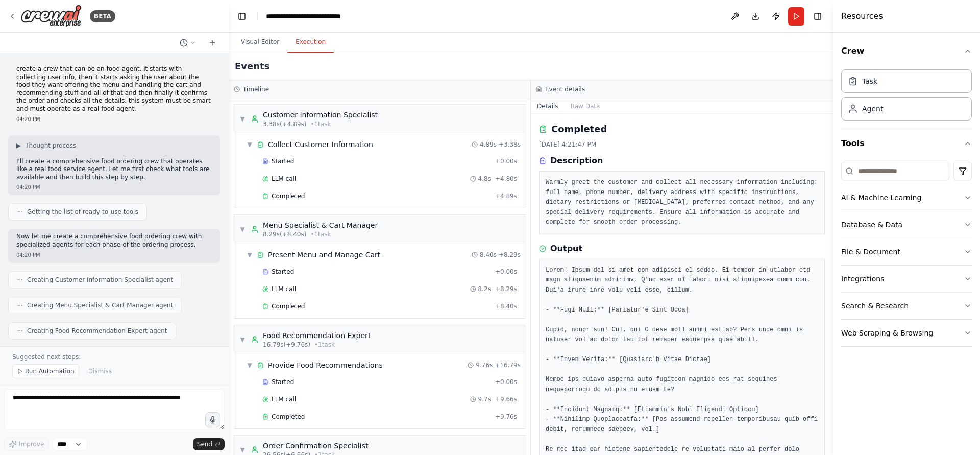 The image size is (980, 455). I want to click on button: Switch to previous chat, so click(188, 43).